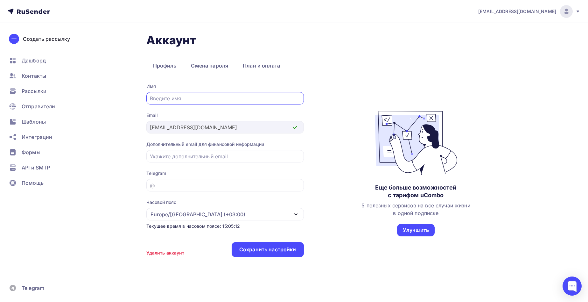 The width and height of the screenshot is (588, 302). I want to click on a: Профиль, so click(165, 66).